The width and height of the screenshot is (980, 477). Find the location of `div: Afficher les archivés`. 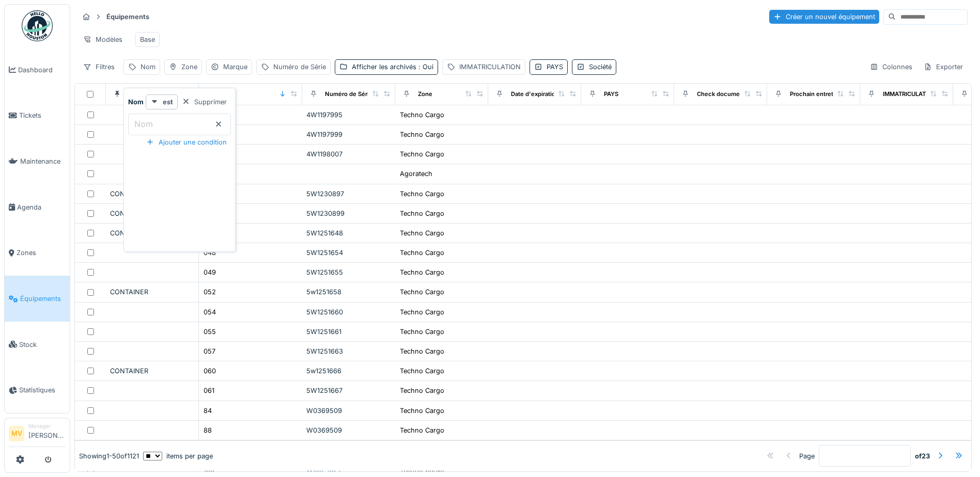

div: Afficher les archivés is located at coordinates (393, 66).